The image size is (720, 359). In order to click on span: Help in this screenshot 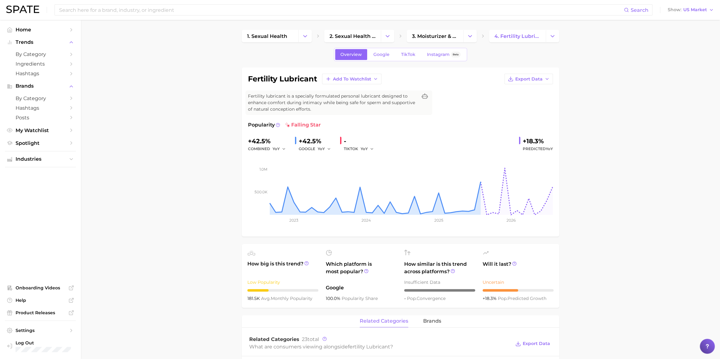, I will do `click(40, 301)`.